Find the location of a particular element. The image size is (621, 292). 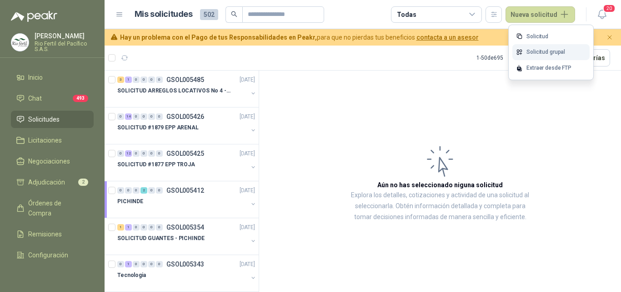

span: Licitaciones is located at coordinates (45, 140).